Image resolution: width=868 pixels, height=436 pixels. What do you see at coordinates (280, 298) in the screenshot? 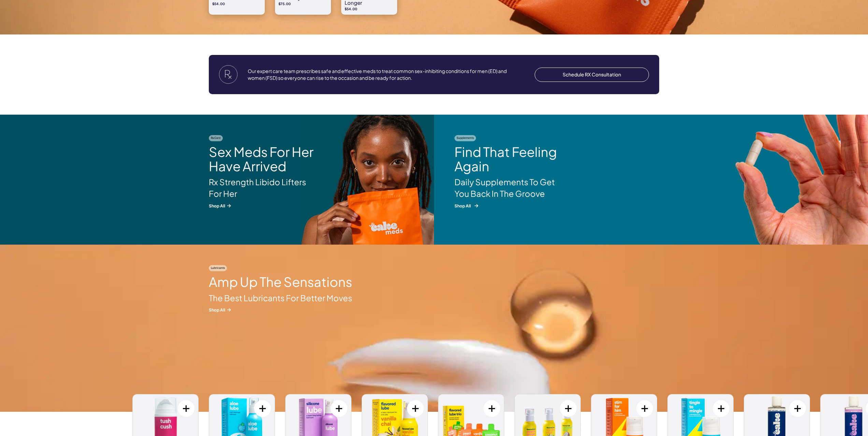
I see `p: The Best Lubricants For Better Moves` at bounding box center [280, 298].